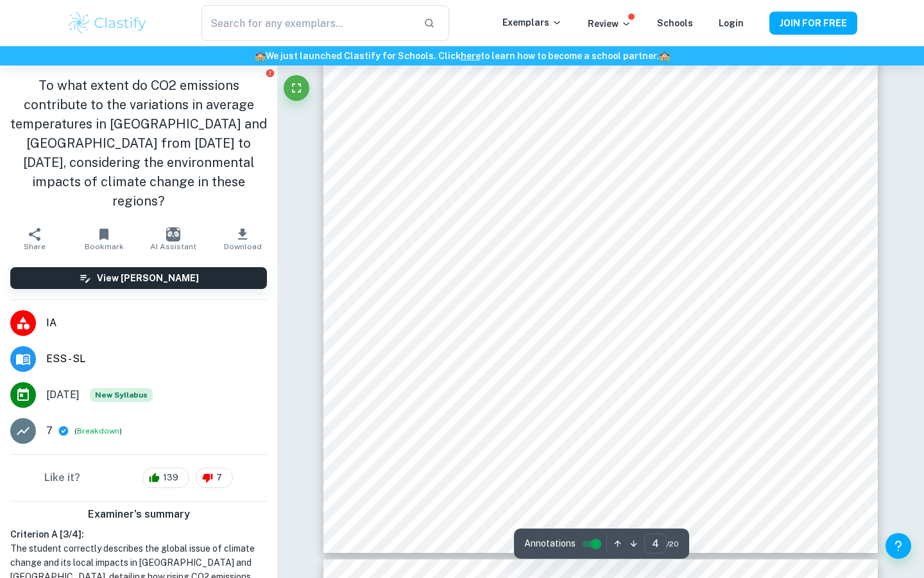  What do you see at coordinates (270, 72) in the screenshot?
I see `button: Report issue` at bounding box center [270, 72].